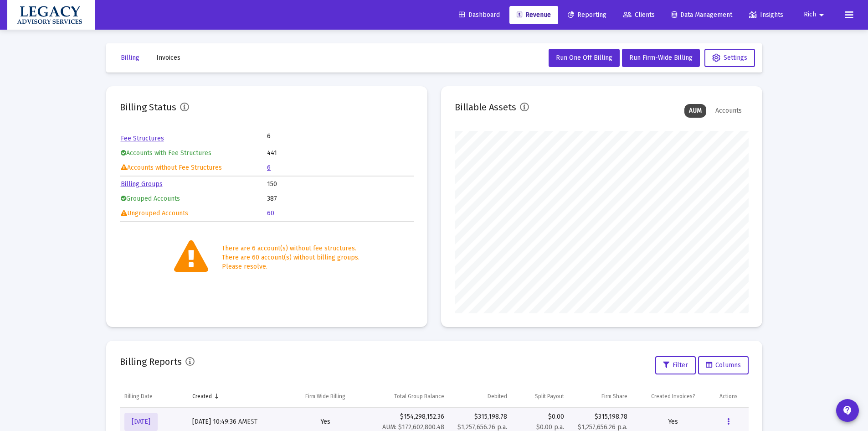 The width and height of the screenshot is (868, 431). What do you see at coordinates (291, 267) in the screenshot?
I see `div: Please resolve.` at bounding box center [291, 267].